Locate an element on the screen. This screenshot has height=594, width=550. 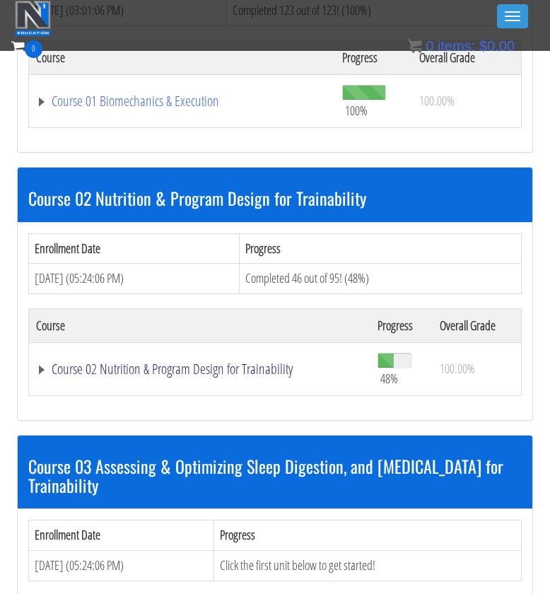
img: icon11.png is located at coordinates (415, 46).